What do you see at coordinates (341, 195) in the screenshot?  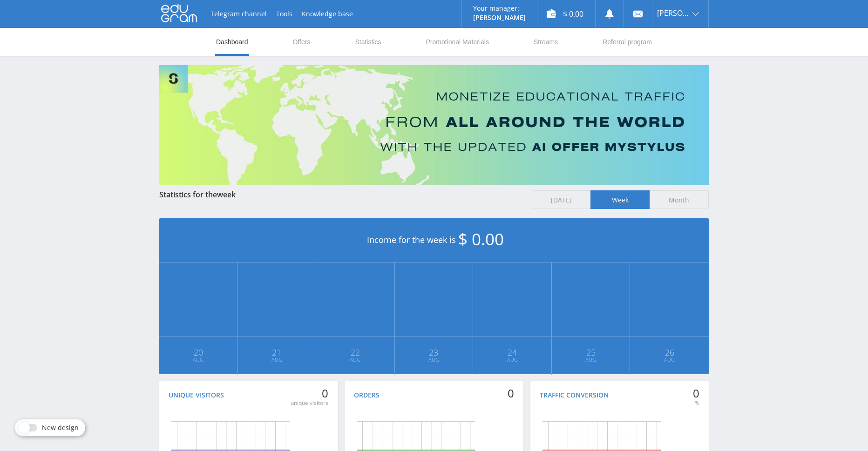 I see `div: Statistics for the` at bounding box center [341, 195].